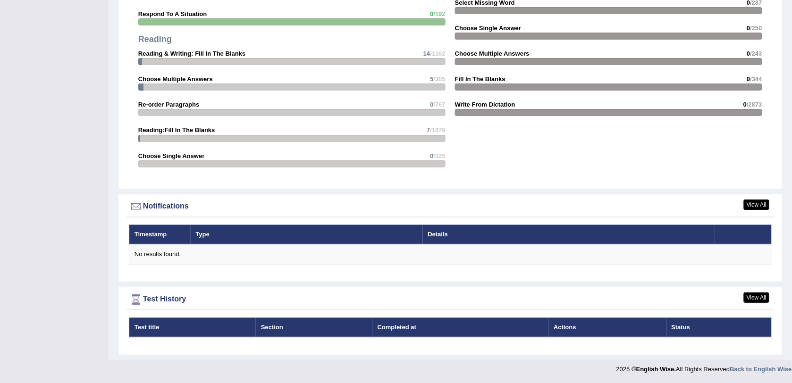 The image size is (792, 383). What do you see at coordinates (569, 235) in the screenshot?
I see `th: Details` at bounding box center [569, 235].